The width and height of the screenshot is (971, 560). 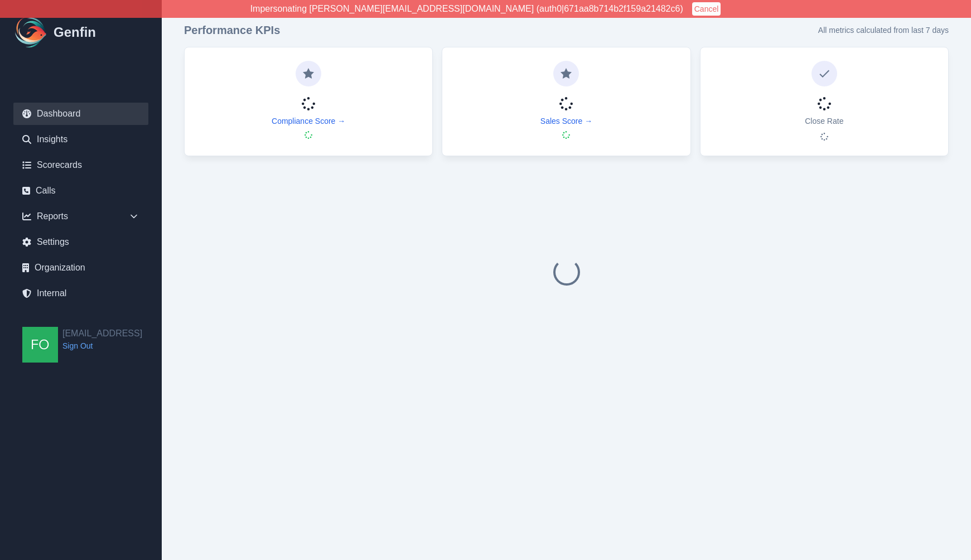 What do you see at coordinates (883, 30) in the screenshot?
I see `p: All metrics calculated from last 7 days` at bounding box center [883, 30].